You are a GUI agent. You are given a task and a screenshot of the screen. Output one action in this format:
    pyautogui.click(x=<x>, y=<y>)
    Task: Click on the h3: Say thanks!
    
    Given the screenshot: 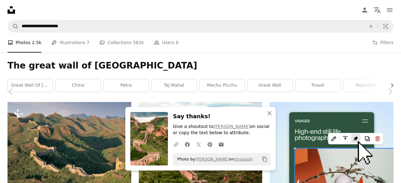 What is the action you would take?
    pyautogui.click(x=222, y=117)
    